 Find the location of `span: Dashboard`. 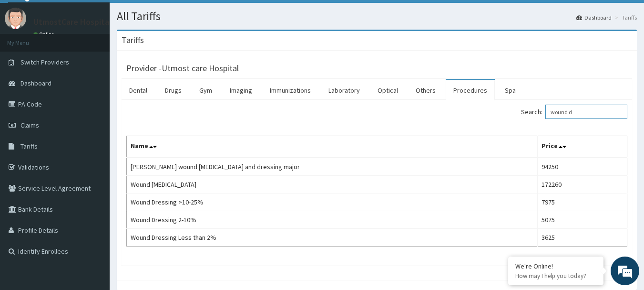

span: Dashboard is located at coordinates (36, 83).